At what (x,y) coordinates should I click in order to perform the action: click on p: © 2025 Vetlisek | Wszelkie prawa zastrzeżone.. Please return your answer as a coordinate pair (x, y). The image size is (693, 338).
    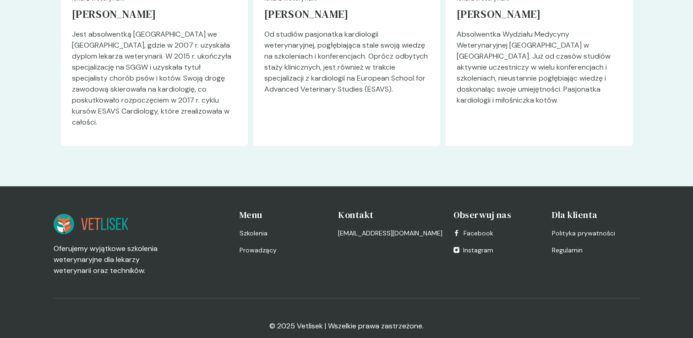
    Looking at the image, I should click on (346, 326).